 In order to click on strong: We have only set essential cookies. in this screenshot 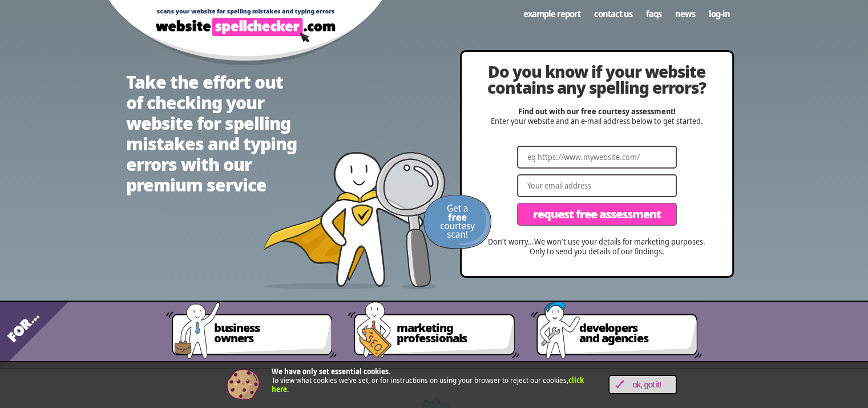, I will do `click(332, 371)`.